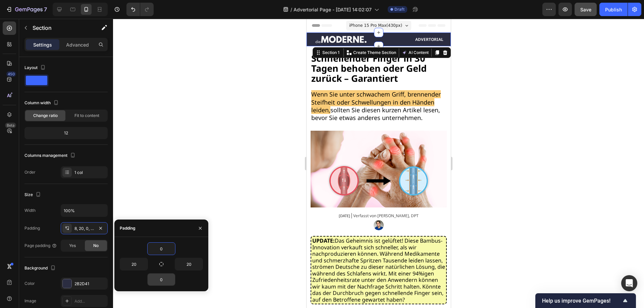 The height and width of the screenshot is (308, 644). What do you see at coordinates (72, 150) in the screenshot?
I see `img: gempages_585981168793420635-8a0b5ba0-97d9-41c8-bb9e-32a17359e9a3.png` at bounding box center [72, 150].